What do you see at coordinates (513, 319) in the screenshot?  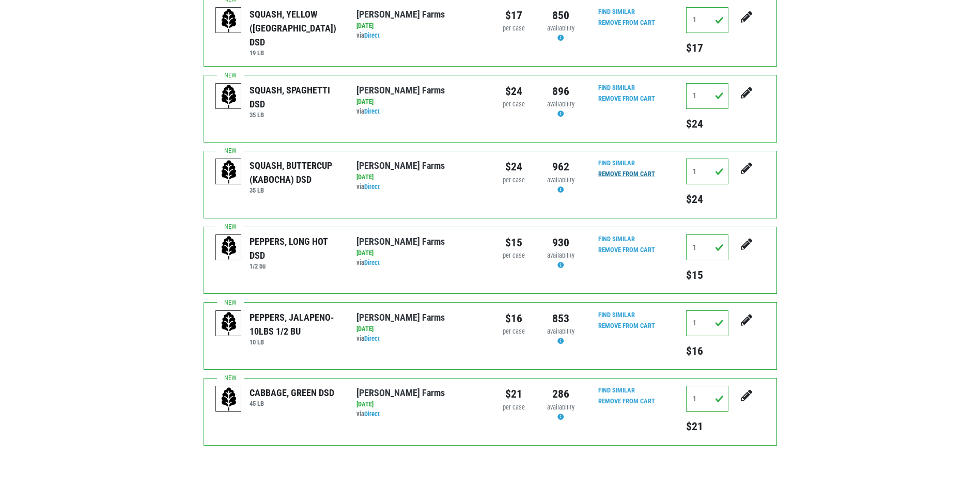 I see `div: $16` at bounding box center [513, 319].